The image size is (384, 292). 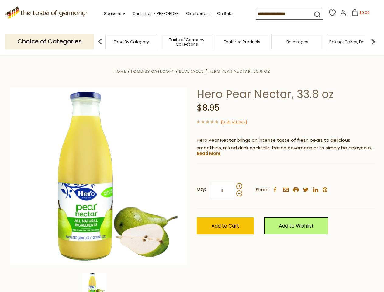 What do you see at coordinates (263, 190) in the screenshot?
I see `span: Share:` at bounding box center [263, 190].